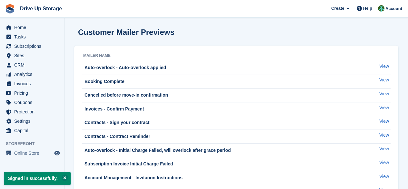 This screenshot has height=189, width=408. I want to click on span: Online Store, so click(34, 153).